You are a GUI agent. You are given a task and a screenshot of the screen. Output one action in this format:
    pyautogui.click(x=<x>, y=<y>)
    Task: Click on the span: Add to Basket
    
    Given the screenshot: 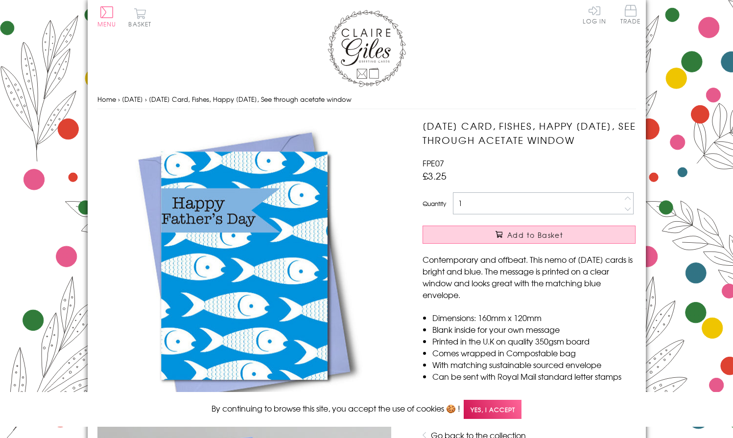 What is the action you would take?
    pyautogui.click(x=535, y=235)
    